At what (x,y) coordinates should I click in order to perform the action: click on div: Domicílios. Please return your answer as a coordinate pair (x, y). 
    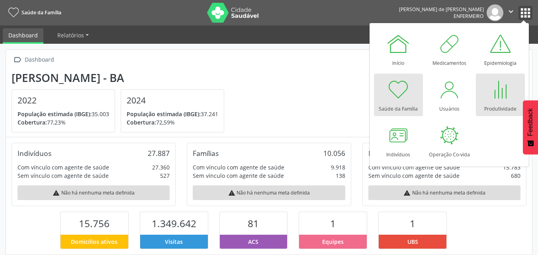
    Looking at the image, I should click on (385, 153).